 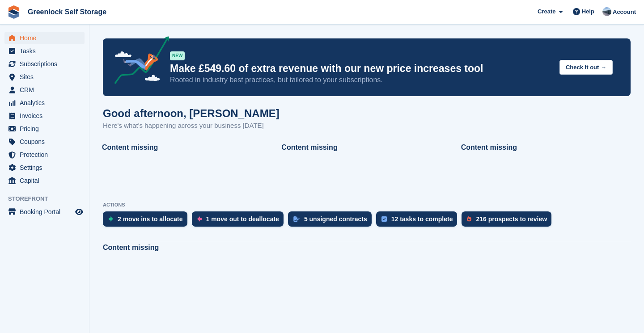 What do you see at coordinates (46, 51) in the screenshot?
I see `span: Tasks` at bounding box center [46, 51].